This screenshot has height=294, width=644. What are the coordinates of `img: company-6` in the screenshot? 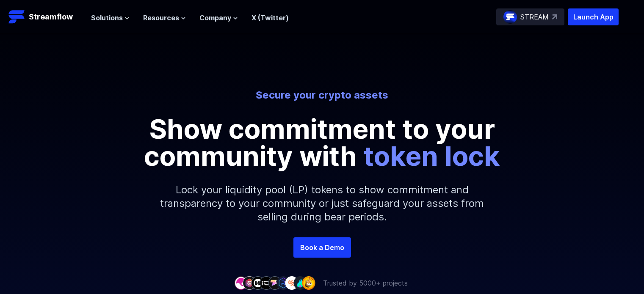 It's located at (283, 282).